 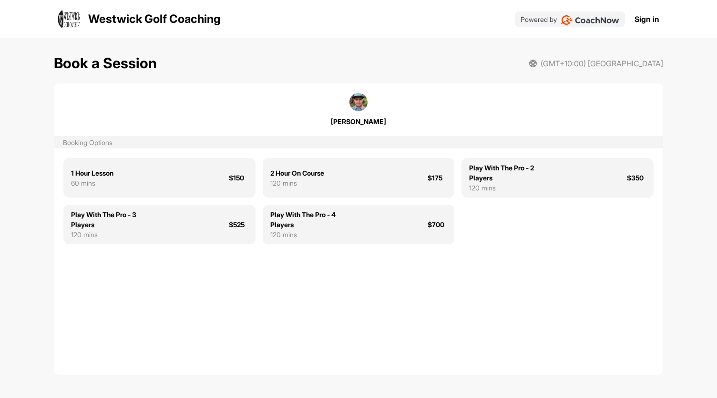 What do you see at coordinates (437, 177) in the screenshot?
I see `div: $175` at bounding box center [437, 177].